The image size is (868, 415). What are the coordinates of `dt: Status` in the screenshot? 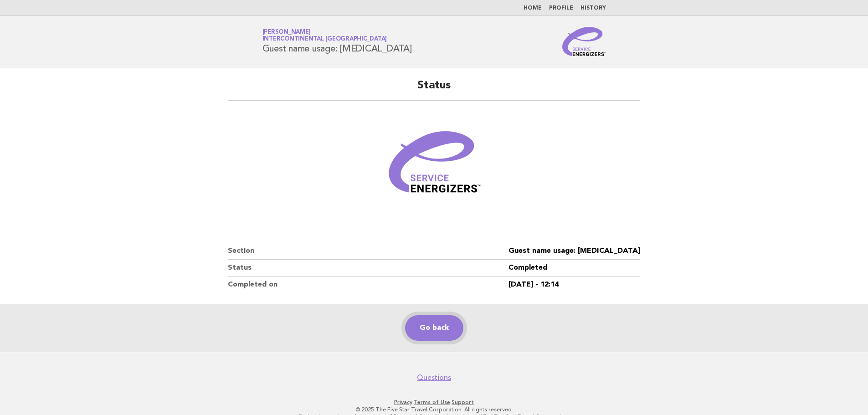 It's located at (368, 268).